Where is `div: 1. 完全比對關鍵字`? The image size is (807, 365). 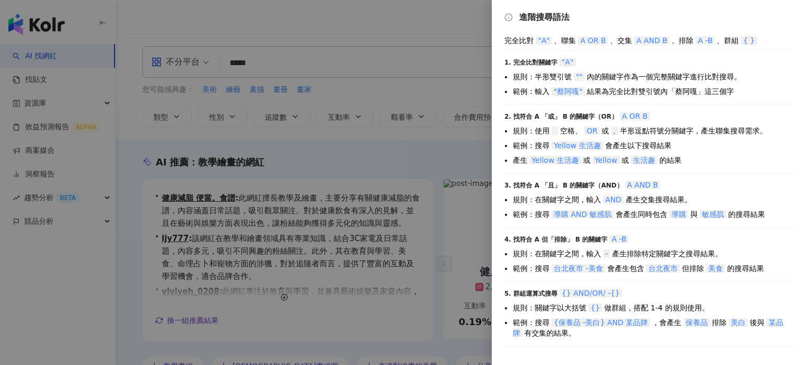 div: 1. 完全比對關鍵字 is located at coordinates (649, 62).